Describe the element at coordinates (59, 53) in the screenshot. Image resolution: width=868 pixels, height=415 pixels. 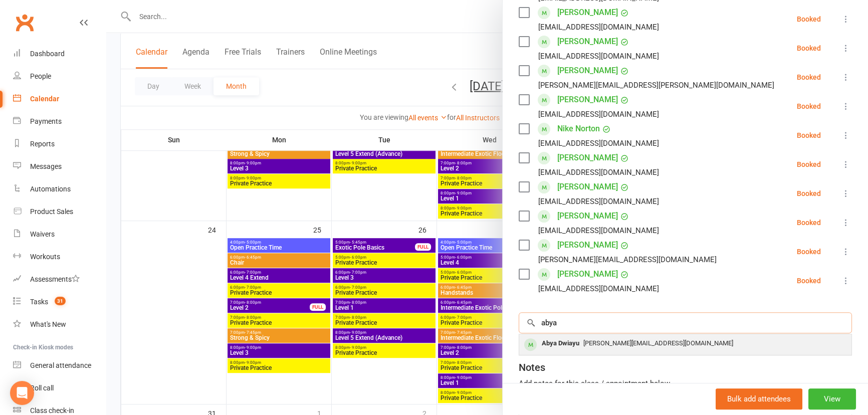
I see `a: Dashboard` at that location.